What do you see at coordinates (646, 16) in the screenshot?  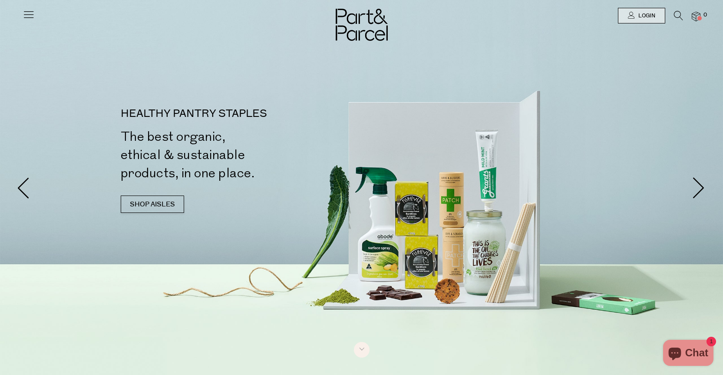 I see `span: Login` at bounding box center [646, 16].